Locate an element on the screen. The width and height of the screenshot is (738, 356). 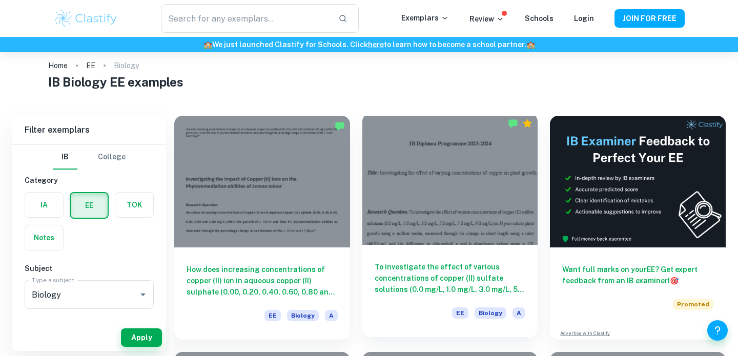
a: To investigate the effect of various concentrations of copper (II) sulfate solutions (0.0 mg/L, 1... is located at coordinates (450, 228).